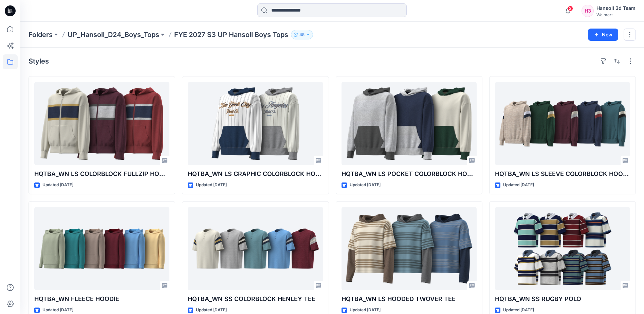 The width and height of the screenshot is (644, 314). What do you see at coordinates (114, 35) in the screenshot?
I see `a: UP_Hansoll_D24_Boys_Tops` at bounding box center [114, 35].